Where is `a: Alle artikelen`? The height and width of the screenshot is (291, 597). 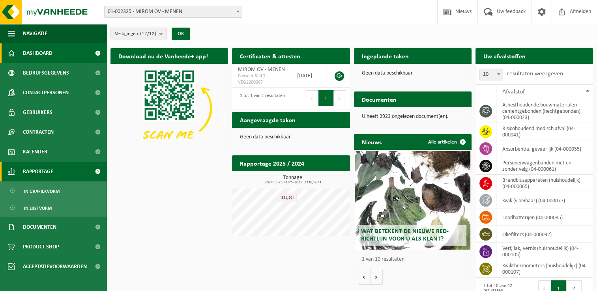
a: Alle artikelen is located at coordinates (447, 142).